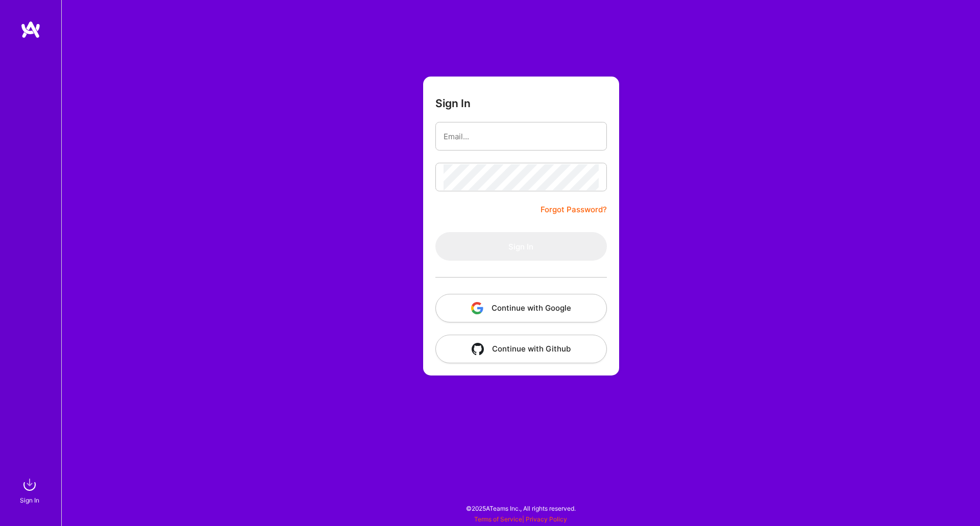 The image size is (980, 526). I want to click on button: Continue with Google, so click(521, 308).